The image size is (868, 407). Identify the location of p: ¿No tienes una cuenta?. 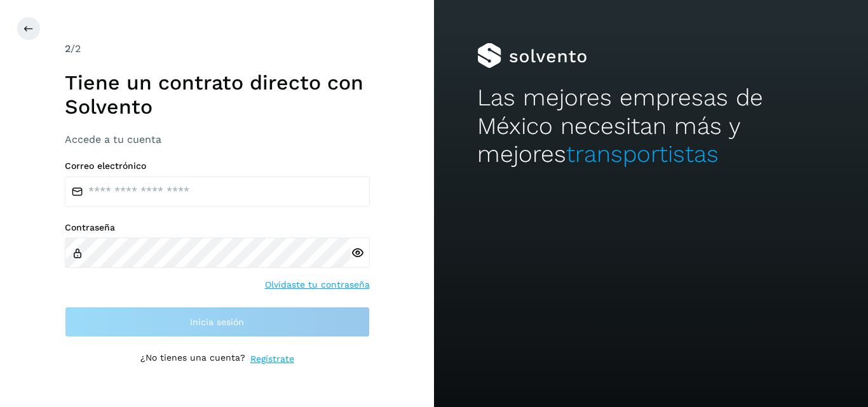
(193, 359).